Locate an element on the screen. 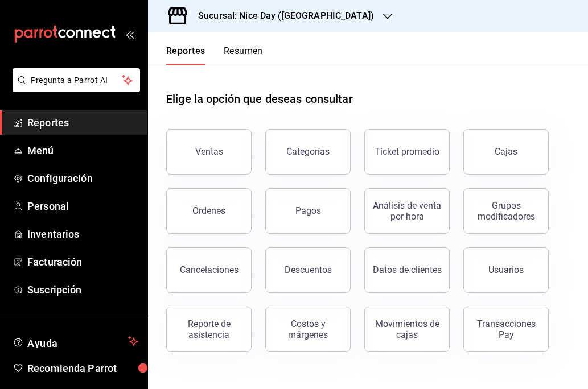 The image size is (588, 389). h1: Elige la opción que deseas consultar is located at coordinates (259, 99).